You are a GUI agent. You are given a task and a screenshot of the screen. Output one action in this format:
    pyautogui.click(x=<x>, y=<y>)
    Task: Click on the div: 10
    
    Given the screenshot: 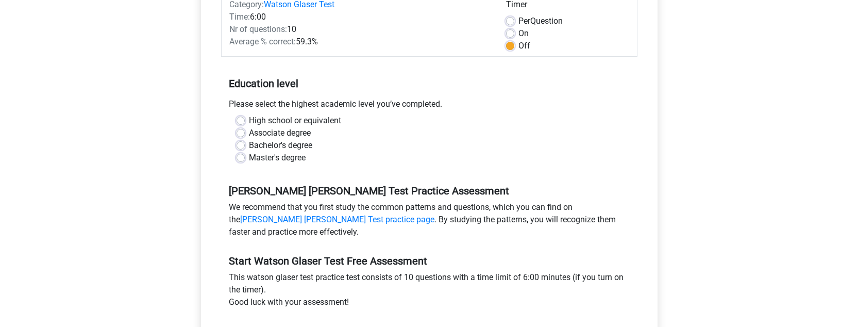 What is the action you would take?
    pyautogui.click(x=359, y=29)
    